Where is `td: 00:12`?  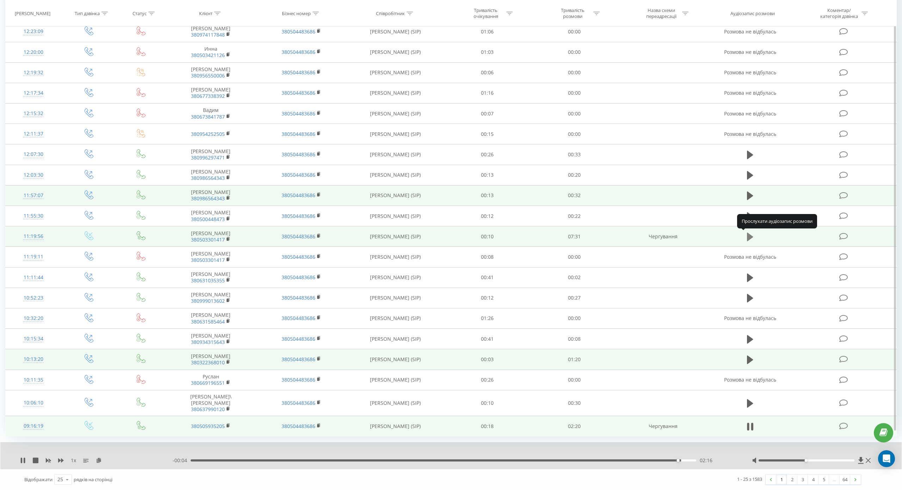
td: 00:12 is located at coordinates (487, 298).